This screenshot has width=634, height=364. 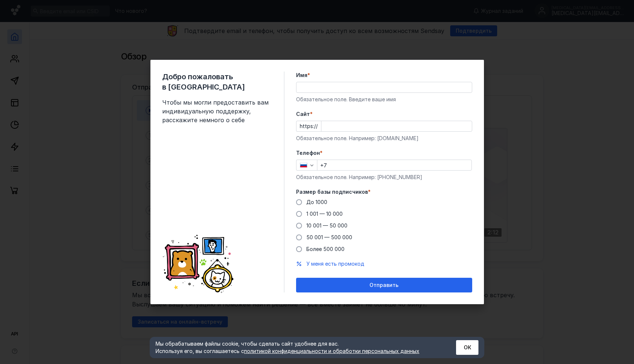 What do you see at coordinates (297, 348) in the screenshot?
I see `div: Мы обрабатываем файлы cookie, чтобы сделать сайт удобнее для вас. Используя его, вы соглашаетесь c` at bounding box center [297, 348].